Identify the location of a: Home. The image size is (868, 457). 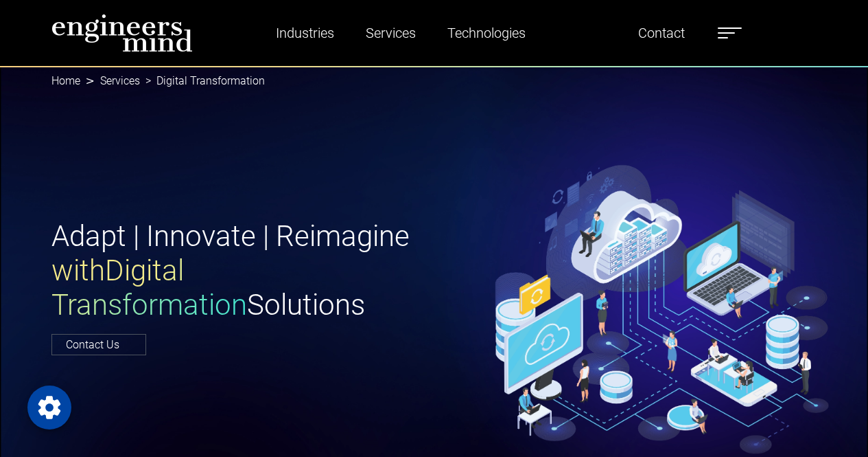
(66, 81).